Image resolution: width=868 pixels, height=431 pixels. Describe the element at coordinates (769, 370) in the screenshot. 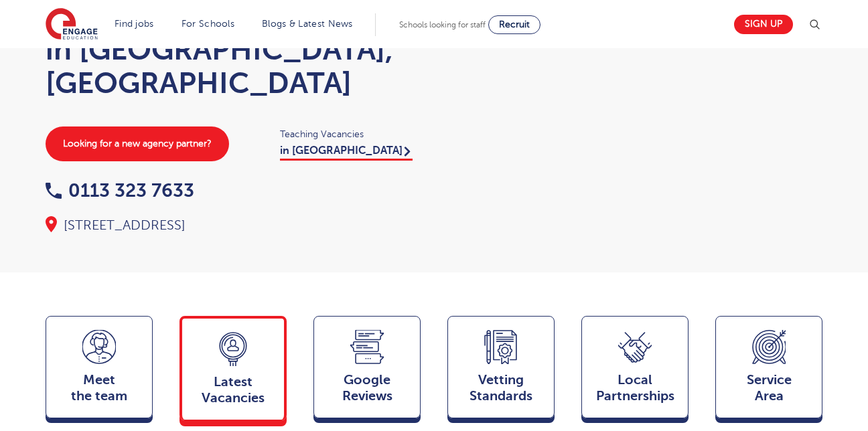

I see `a: ServiceArea` at that location.